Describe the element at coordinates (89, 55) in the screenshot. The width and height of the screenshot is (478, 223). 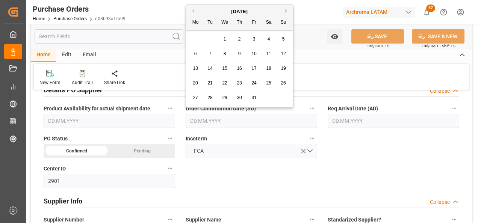
I see `div: Email` at that location.